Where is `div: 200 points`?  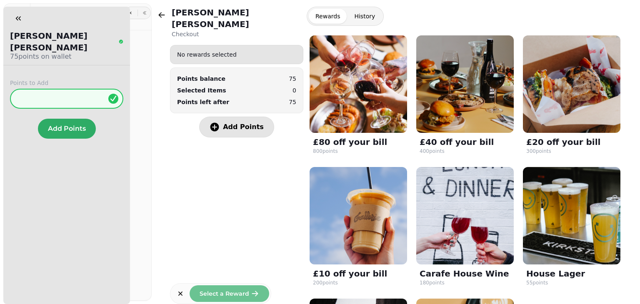
div: 200 points is located at coordinates (325, 283).